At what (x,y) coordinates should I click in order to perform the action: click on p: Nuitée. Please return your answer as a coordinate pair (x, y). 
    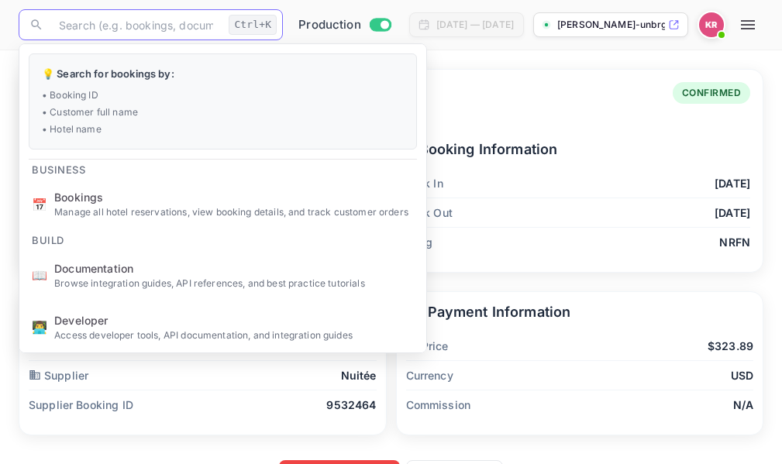
    Looking at the image, I should click on (359, 375).